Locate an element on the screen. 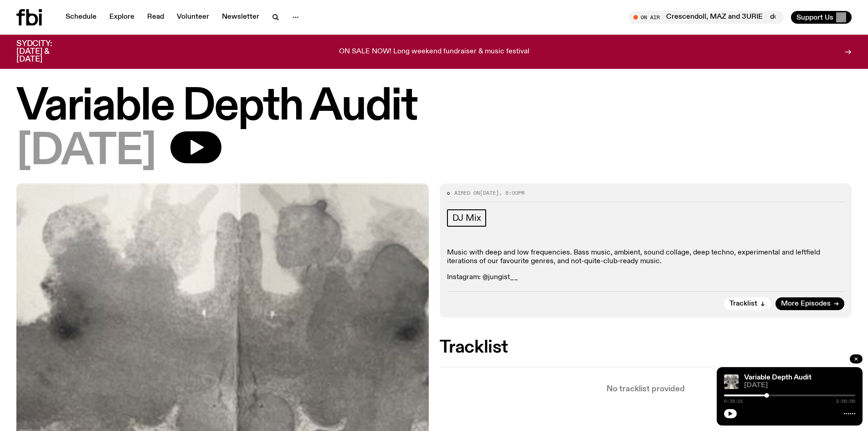 The image size is (868, 431). span: 0:39:01 is located at coordinates (733, 401).